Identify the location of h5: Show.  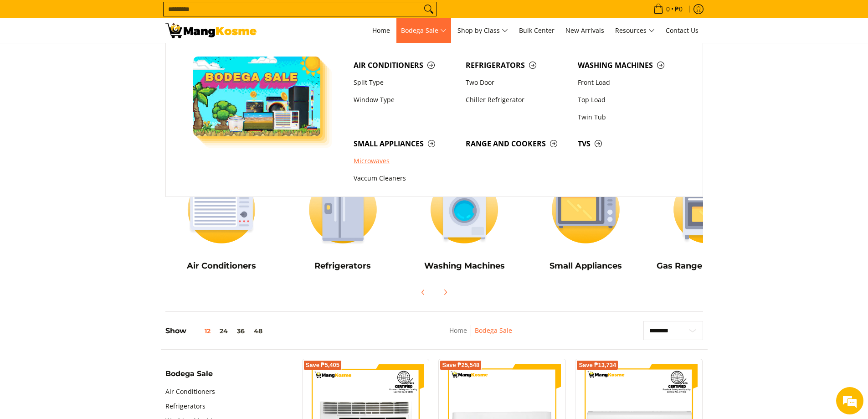
(216, 331).